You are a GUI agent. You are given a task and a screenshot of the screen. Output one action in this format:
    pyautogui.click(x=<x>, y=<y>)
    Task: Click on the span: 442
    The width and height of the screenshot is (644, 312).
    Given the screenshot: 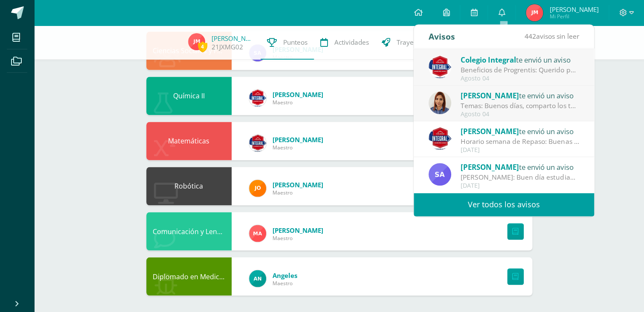 What is the action you would take?
    pyautogui.click(x=530, y=36)
    